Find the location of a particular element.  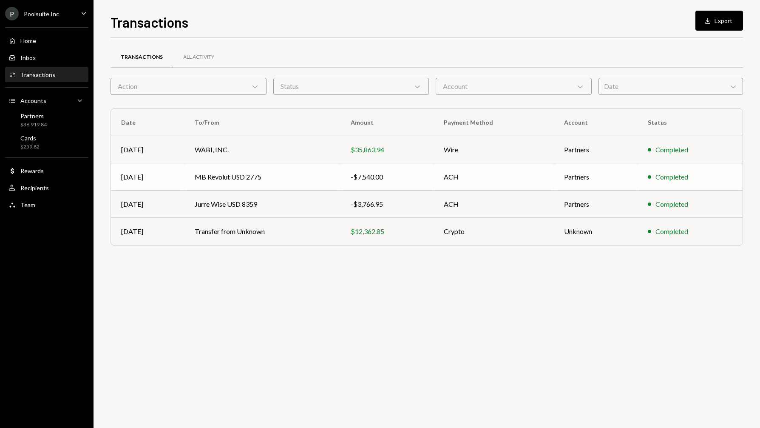

div: Team is located at coordinates (28, 204).